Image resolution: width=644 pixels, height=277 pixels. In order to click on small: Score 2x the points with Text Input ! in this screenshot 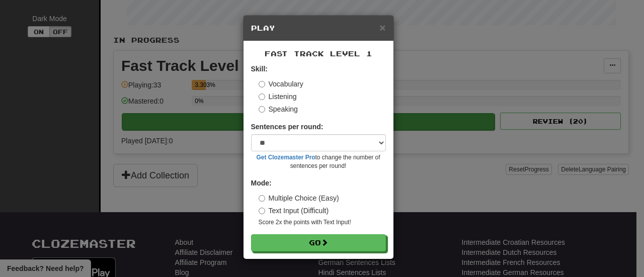, I will do `click(322, 222)`.